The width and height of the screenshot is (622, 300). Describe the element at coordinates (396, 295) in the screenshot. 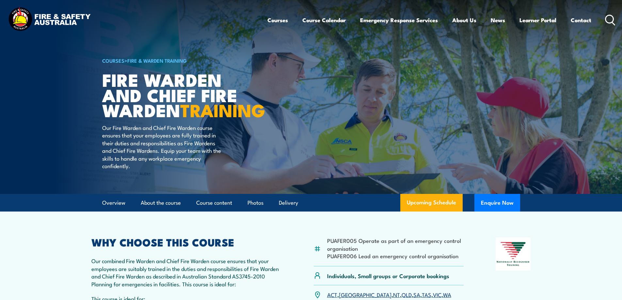

I see `a: NT` at that location.